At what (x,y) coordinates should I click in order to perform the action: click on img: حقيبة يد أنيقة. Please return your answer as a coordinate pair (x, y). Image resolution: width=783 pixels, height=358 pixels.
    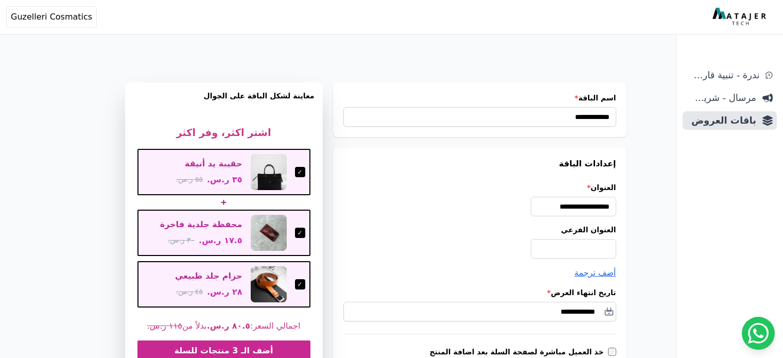
    Looking at the image, I should click on (269, 172).